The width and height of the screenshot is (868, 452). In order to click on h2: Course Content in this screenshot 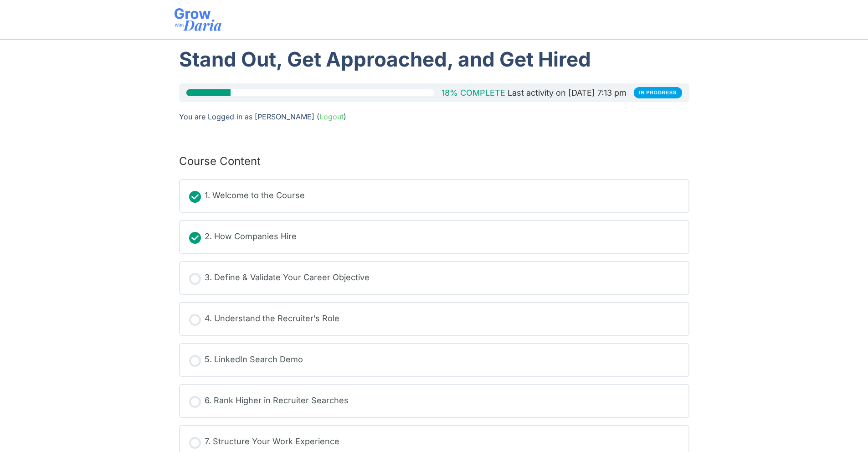, I will do `click(219, 161)`.